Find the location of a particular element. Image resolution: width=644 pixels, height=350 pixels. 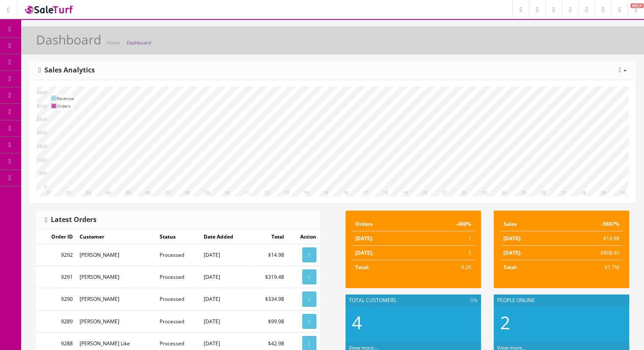

td: -400% is located at coordinates (444, 224).